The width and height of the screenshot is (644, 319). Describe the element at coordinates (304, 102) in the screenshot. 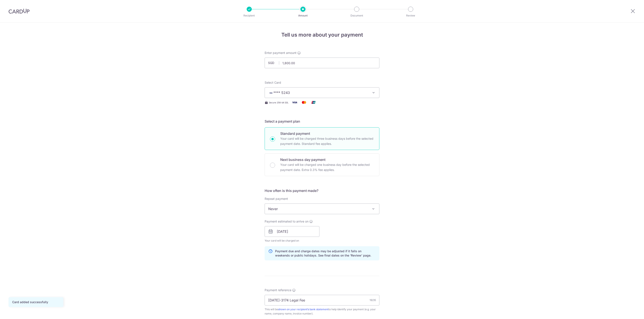

I see `img: Mastercard` at that location.